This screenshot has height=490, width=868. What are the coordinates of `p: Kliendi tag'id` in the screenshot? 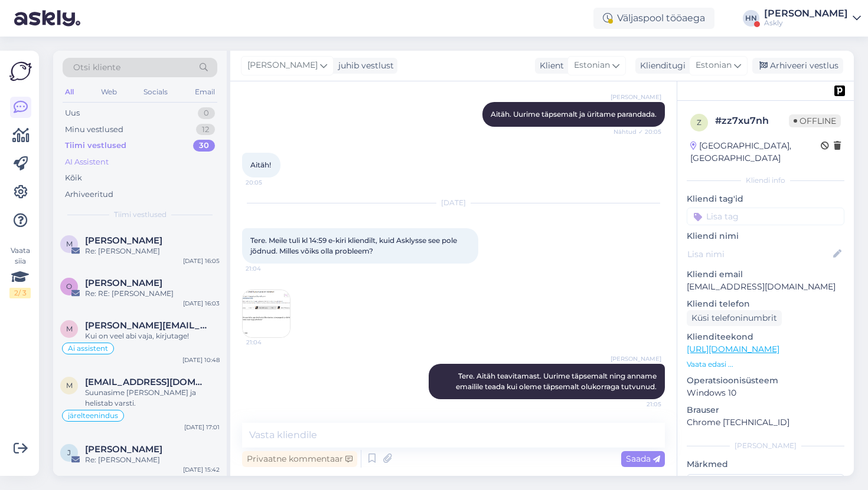 It's located at (766, 199).